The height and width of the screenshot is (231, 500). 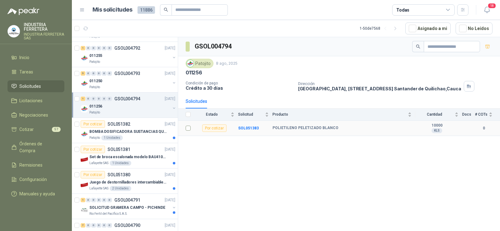 What do you see at coordinates (36, 86) in the screenshot?
I see `a: Solicitudes` at bounding box center [36, 86].